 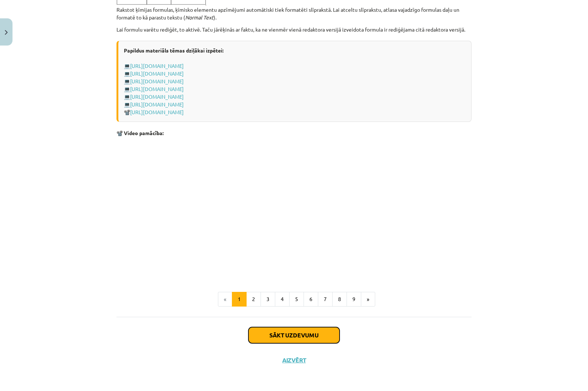 I want to click on p: Lai formulu varētu rediģēt, to aktivē. Taču jārēķinās ar faktu, ka ne vienmēr vienā redaktora ver..., so click(x=294, y=29).